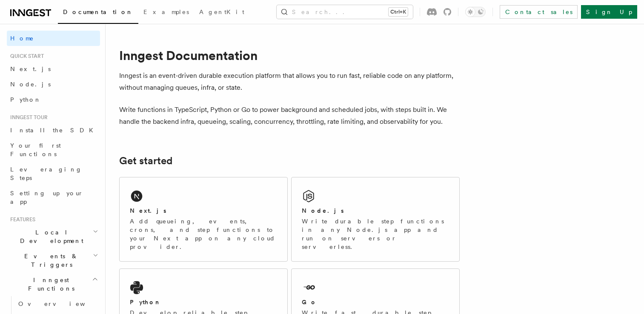 This screenshot has height=314, width=644. What do you see at coordinates (30, 84) in the screenshot?
I see `span: Node.js` at bounding box center [30, 84].